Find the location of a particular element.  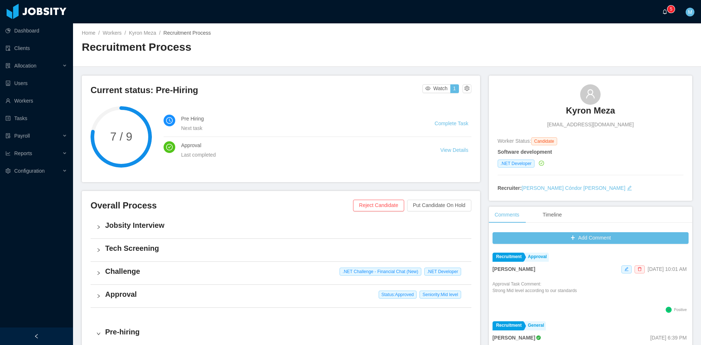

a: Complete Task is located at coordinates (451, 123).